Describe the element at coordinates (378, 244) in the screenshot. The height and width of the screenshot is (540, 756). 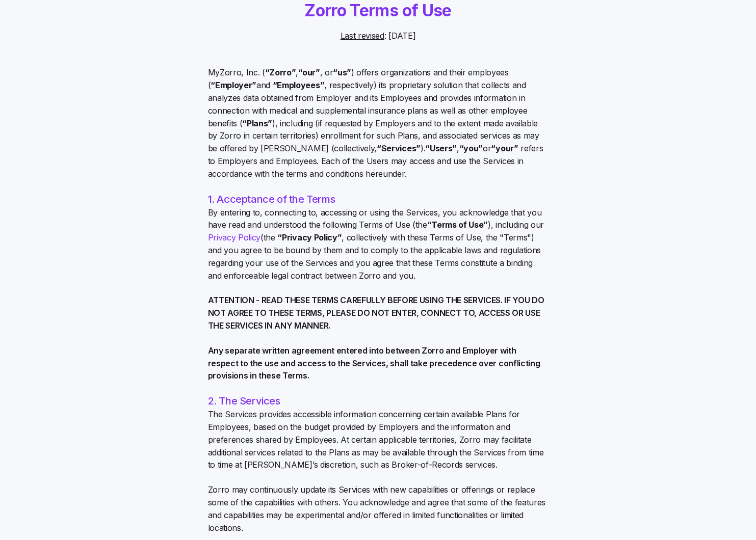
I see `span: By entering to, connecting to, accessing or using the Services, you acknowledge that you have rea...` at that location.